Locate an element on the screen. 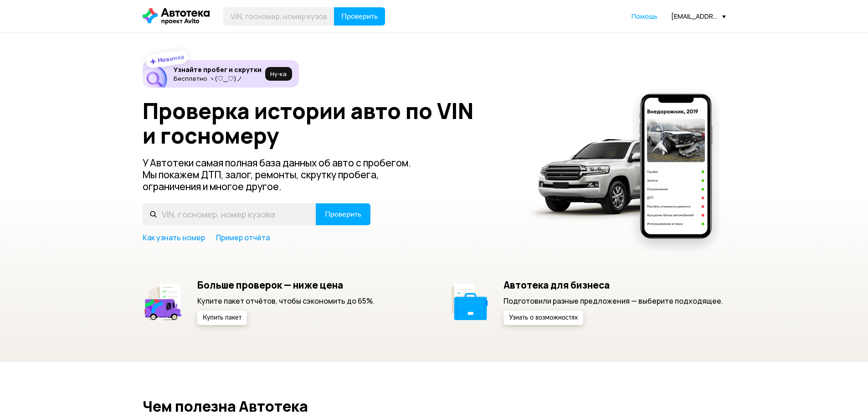 Image resolution: width=868 pixels, height=419 pixels. p: Бесплатно ヽ(♡‿♡)ノ is located at coordinates (218, 79).